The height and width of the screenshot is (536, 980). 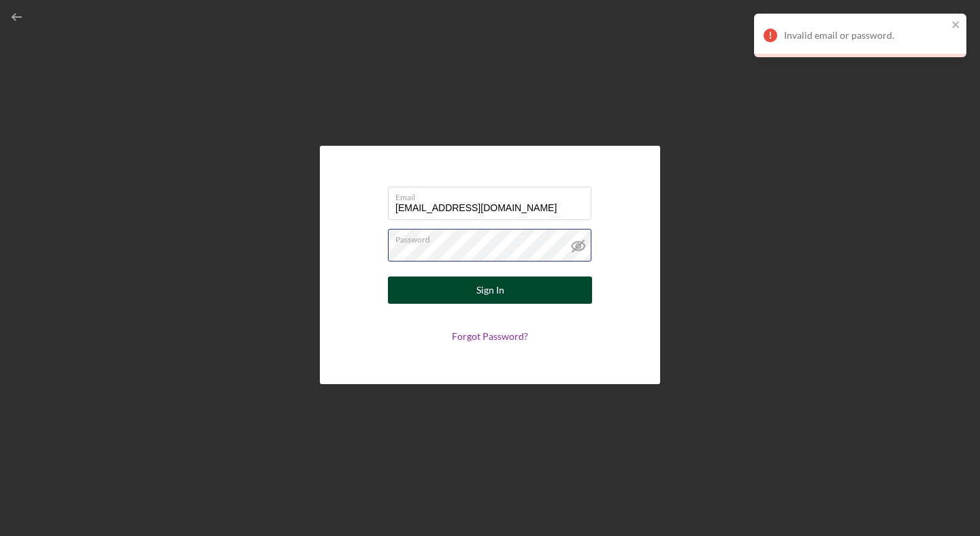 What do you see at coordinates (494, 195) in the screenshot?
I see `label: Email` at bounding box center [494, 195].